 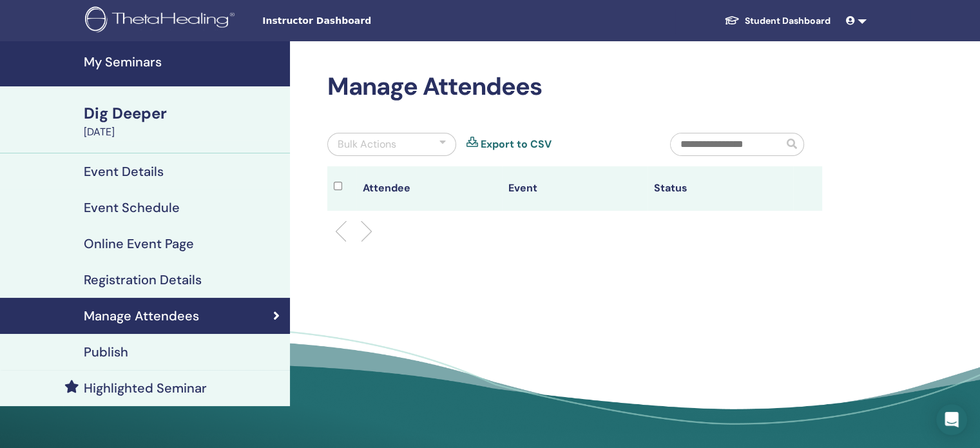 I want to click on h4: Event Schedule, so click(x=132, y=208).